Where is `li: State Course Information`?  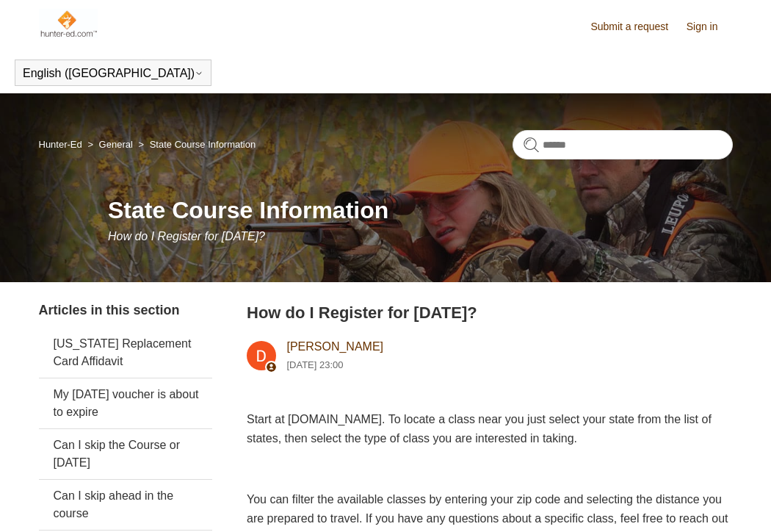 li: State Course Information is located at coordinates (195, 144).